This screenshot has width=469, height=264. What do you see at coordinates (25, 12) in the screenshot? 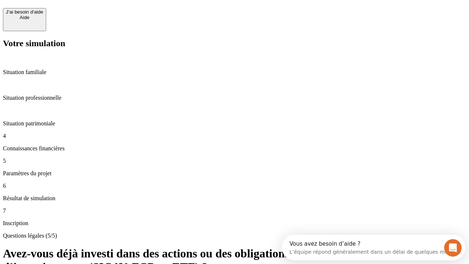
I see `div: J’ai besoin d'aide` at bounding box center [25, 12].